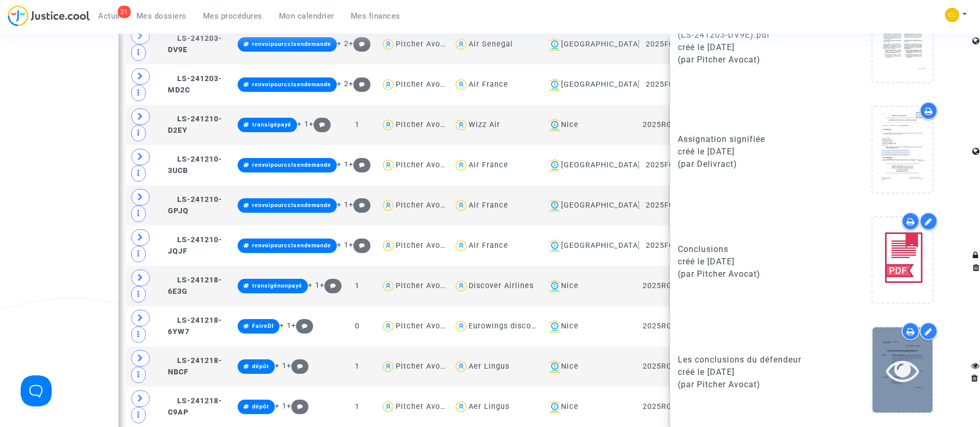  Describe the element at coordinates (357, 326) in the screenshot. I see `td: 0` at that location.